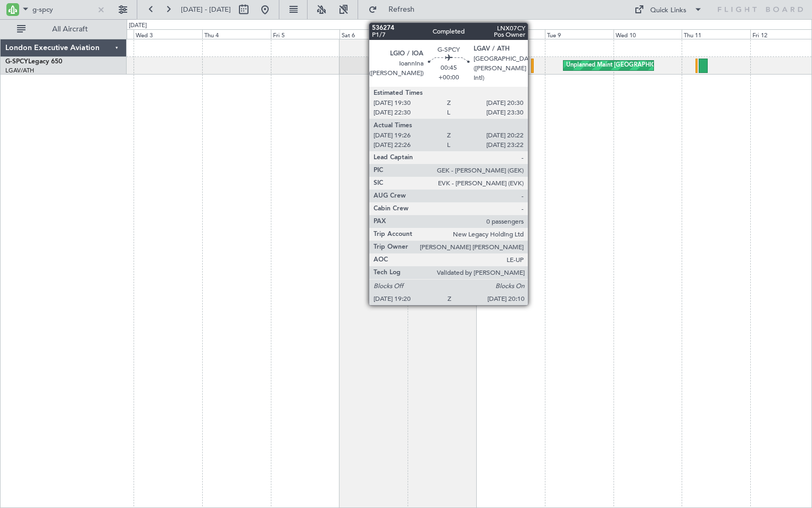 Image resolution: width=812 pixels, height=508 pixels. Describe the element at coordinates (70, 29) in the screenshot. I see `span: All Aircraft` at that location.